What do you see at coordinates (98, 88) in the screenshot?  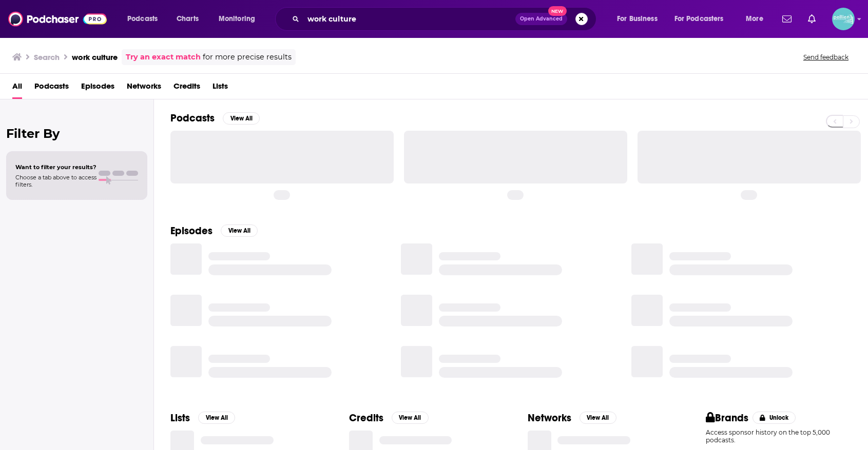 I see `span: Episodes` at bounding box center [98, 88].